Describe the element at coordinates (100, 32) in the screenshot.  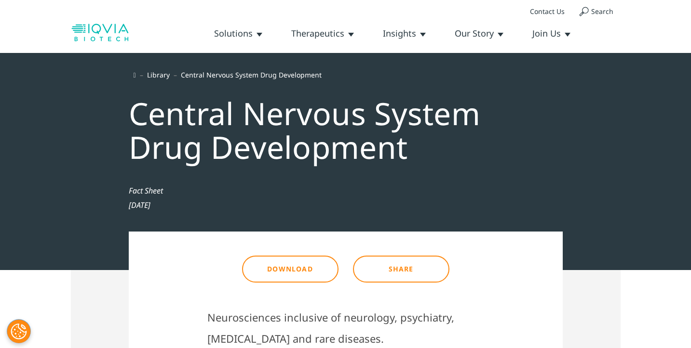
I see `img: biotech-logo.svg` at that location.